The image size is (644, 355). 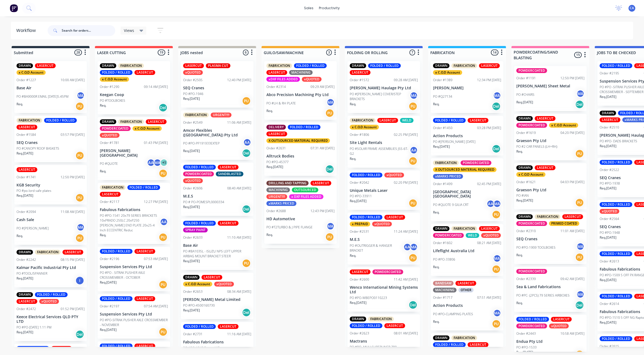 What do you see at coordinates (26, 134) in the screenshot?
I see `div: Order #1584` at bounding box center [26, 134].